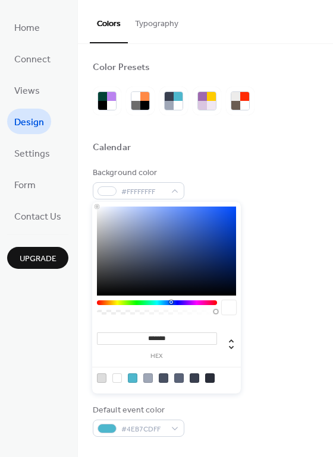 The width and height of the screenshot is (333, 457). Describe the element at coordinates (27, 90) in the screenshot. I see `a: Views` at that location.